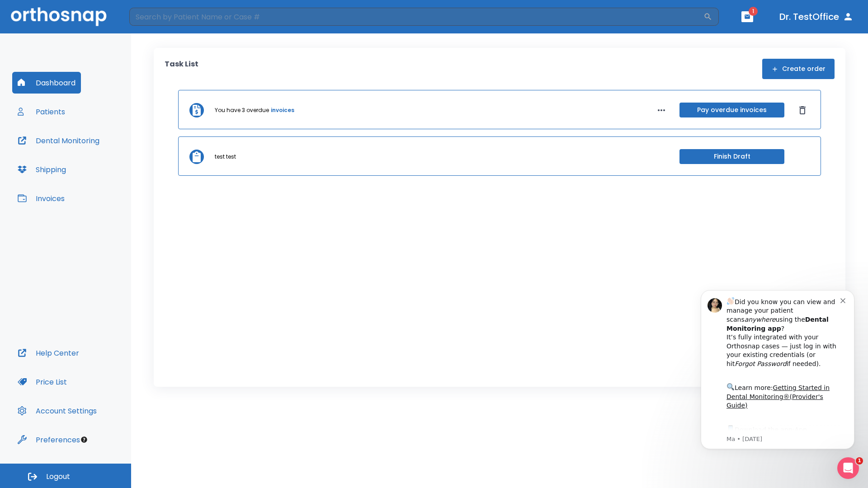  Describe the element at coordinates (817, 17) in the screenshot. I see `button: Dr. TestOffice` at that location.